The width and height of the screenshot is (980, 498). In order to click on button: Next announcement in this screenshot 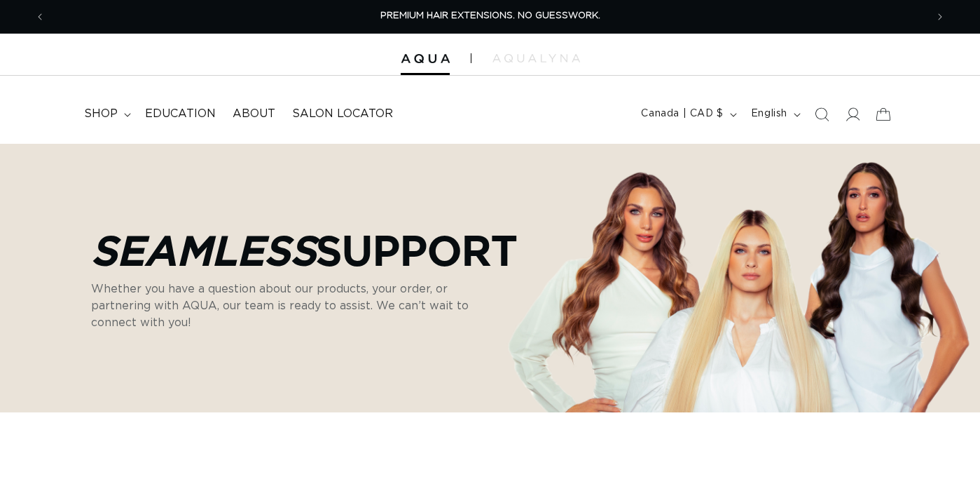, I will do `click(940, 17)`.